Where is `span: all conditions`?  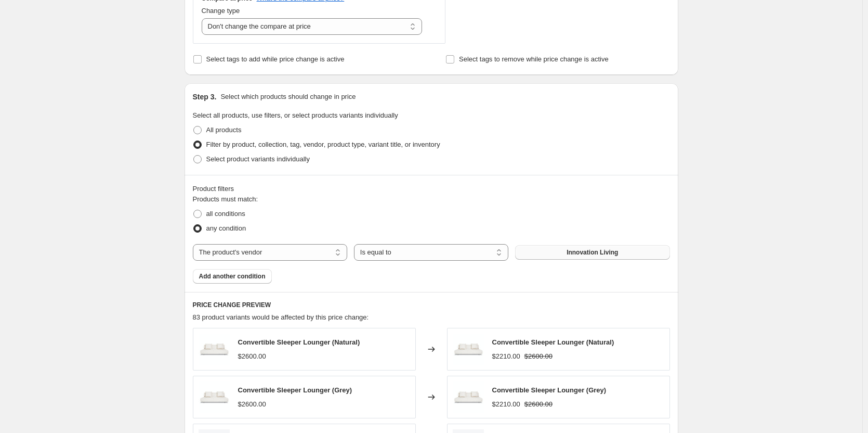 span: all conditions is located at coordinates (226, 213).